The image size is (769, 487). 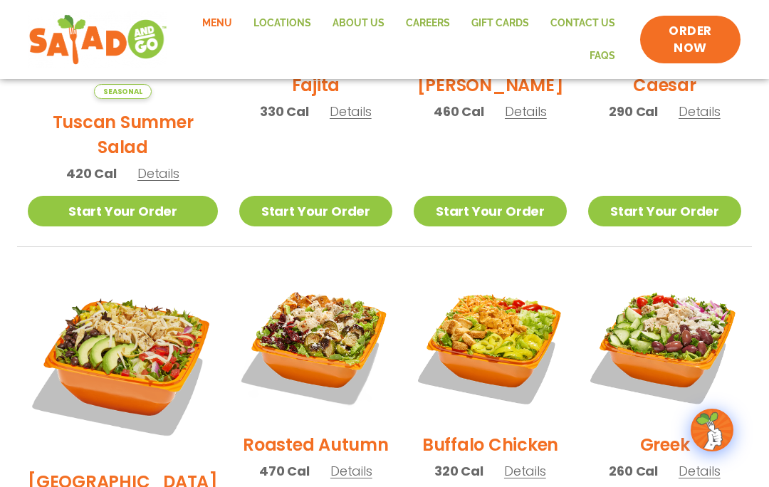 What do you see at coordinates (91, 173) in the screenshot?
I see `span: 420 Cal` at bounding box center [91, 173].